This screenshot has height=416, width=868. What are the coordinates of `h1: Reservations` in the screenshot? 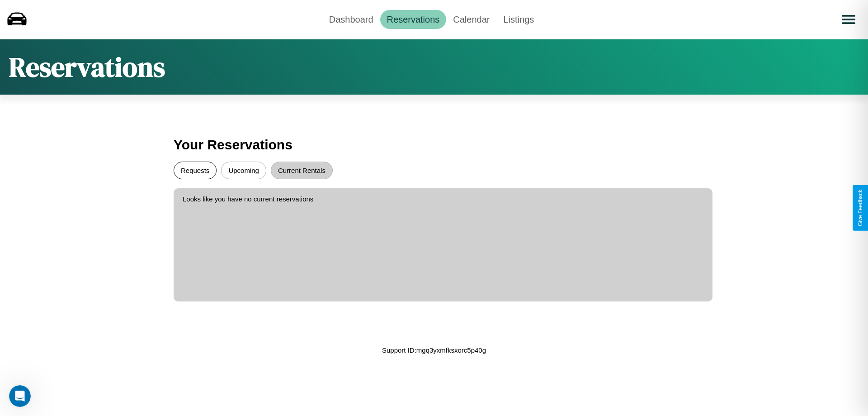 It's located at (87, 67).